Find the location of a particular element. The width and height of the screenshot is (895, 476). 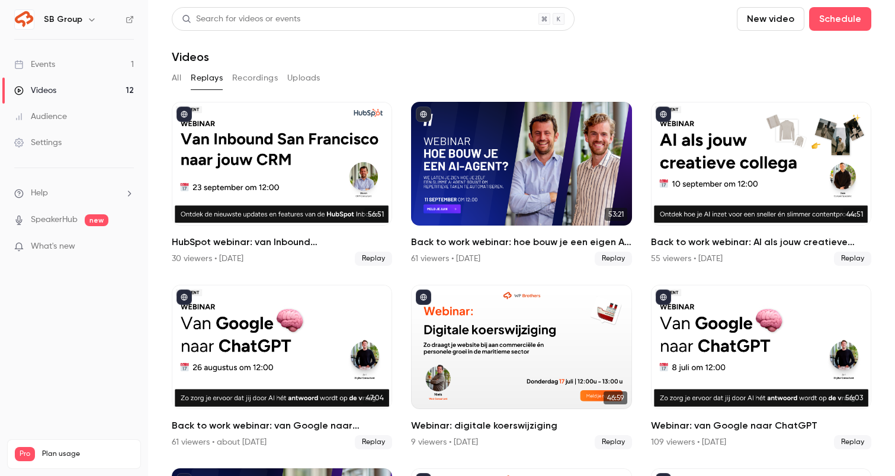

span: Help is located at coordinates (39, 193).